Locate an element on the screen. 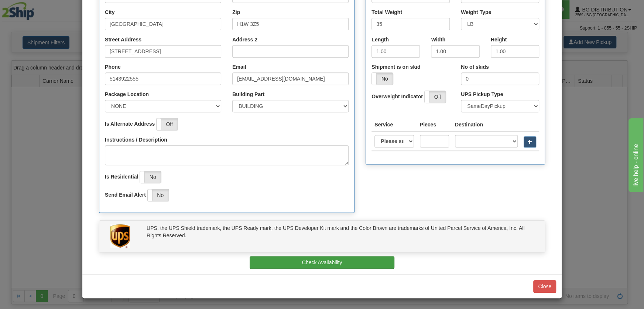  th: Pieces is located at coordinates (434, 124).